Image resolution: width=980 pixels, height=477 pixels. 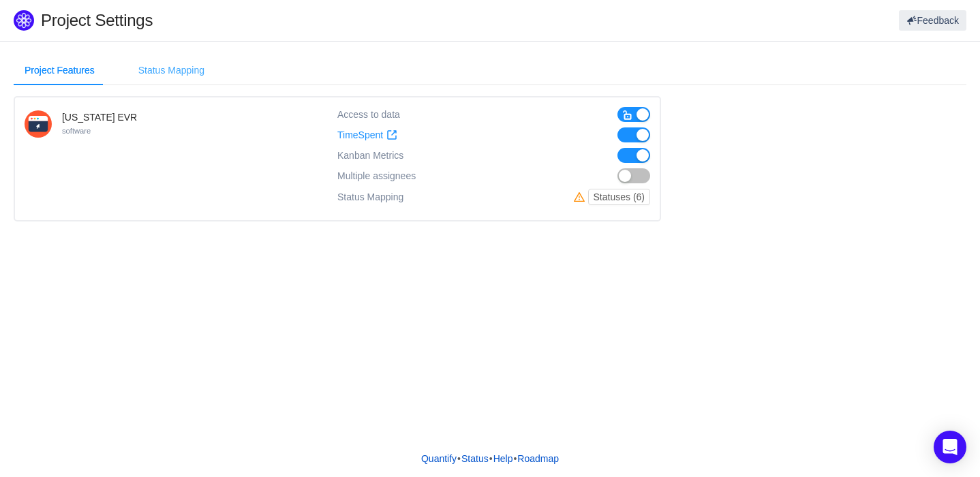 I want to click on img: Quantify, so click(x=24, y=20).